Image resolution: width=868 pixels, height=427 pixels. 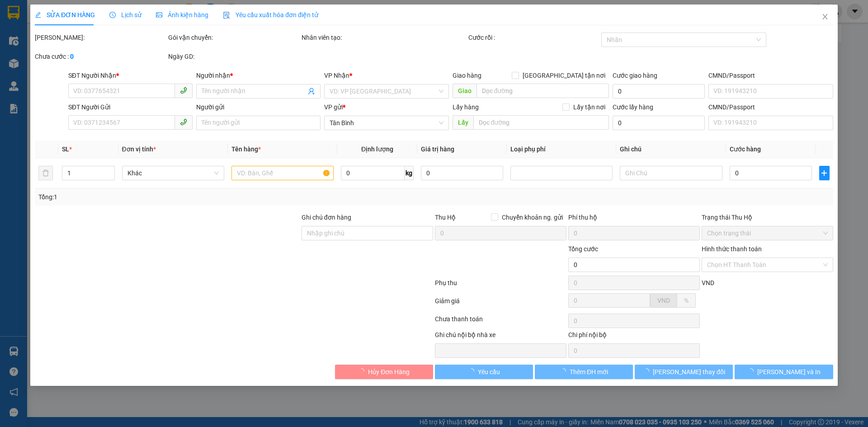 What do you see at coordinates (389, 372) in the screenshot?
I see `span: Hủy Đơn Hàng` at bounding box center [389, 372].